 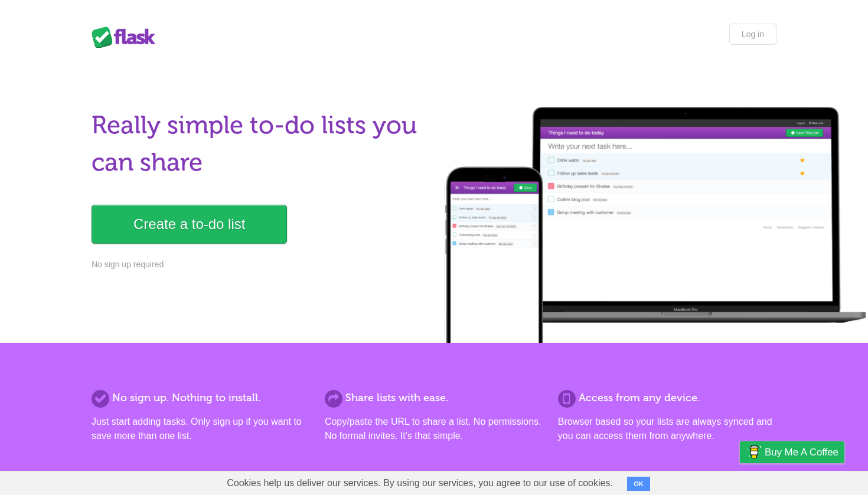 What do you see at coordinates (434, 398) in the screenshot?
I see `h2: Share lists with ease.` at bounding box center [434, 398].